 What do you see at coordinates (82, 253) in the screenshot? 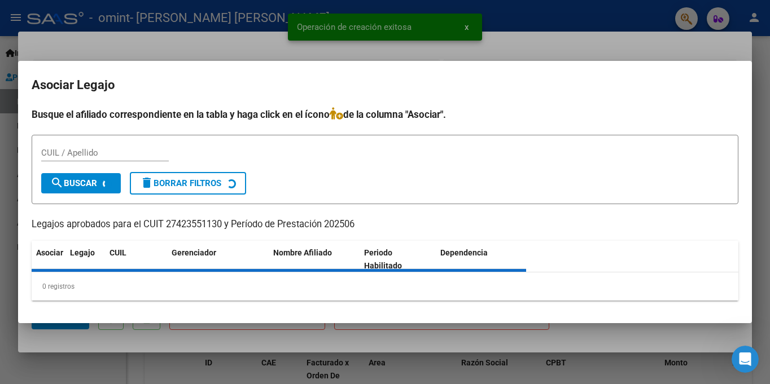
I see `span: Legajo` at bounding box center [82, 253].